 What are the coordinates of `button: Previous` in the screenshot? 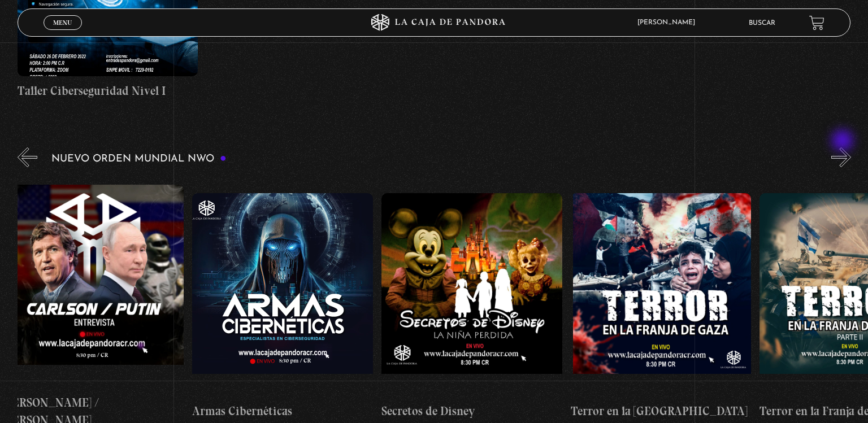 It's located at (27, 157).